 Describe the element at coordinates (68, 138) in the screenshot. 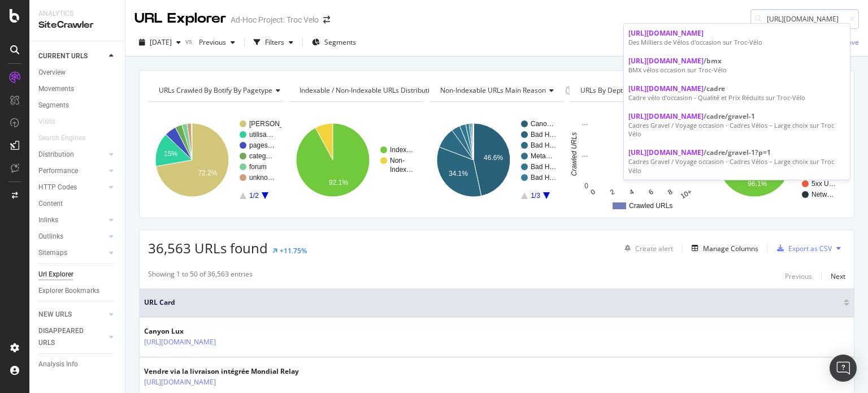

I see `a: Search Engines` at that location.